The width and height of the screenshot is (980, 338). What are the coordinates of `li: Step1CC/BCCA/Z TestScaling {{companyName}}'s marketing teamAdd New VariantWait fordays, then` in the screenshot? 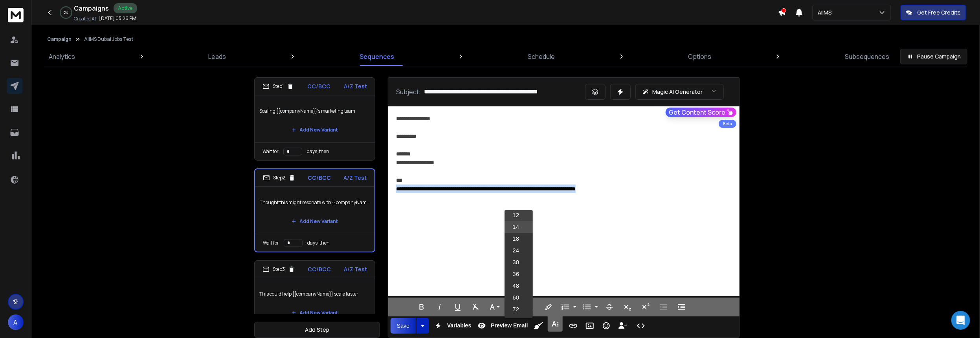 It's located at (315, 119).